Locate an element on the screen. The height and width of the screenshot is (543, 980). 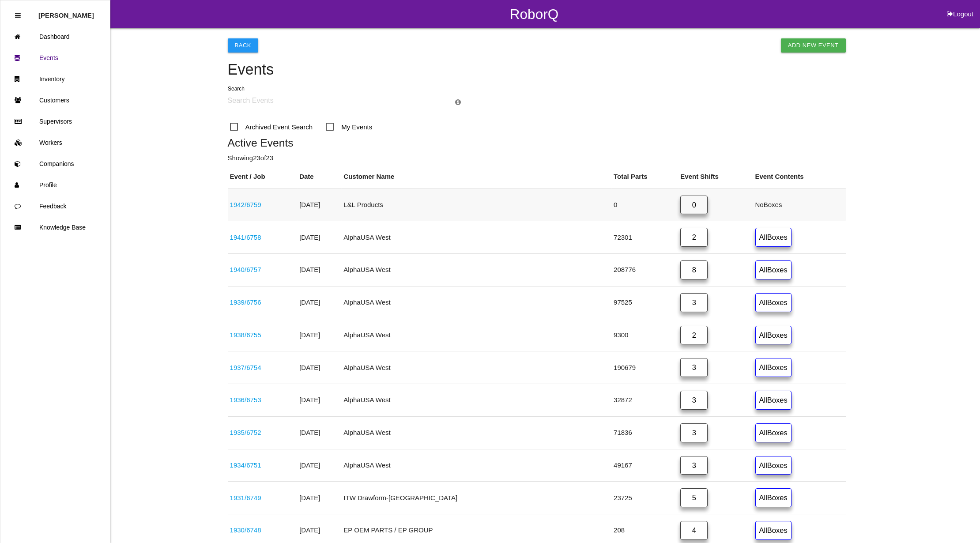
td: No Boxes is located at coordinates (799, 204).